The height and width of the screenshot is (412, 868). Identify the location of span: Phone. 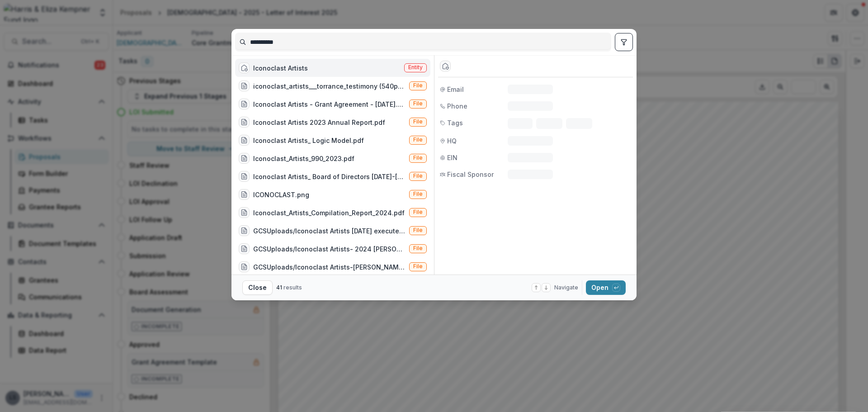
(457, 106).